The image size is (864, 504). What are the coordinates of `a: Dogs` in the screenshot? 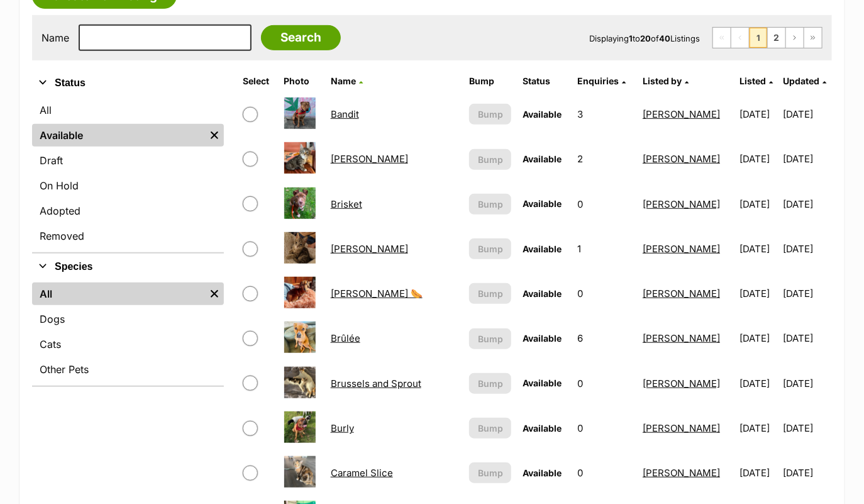 It's located at (128, 319).